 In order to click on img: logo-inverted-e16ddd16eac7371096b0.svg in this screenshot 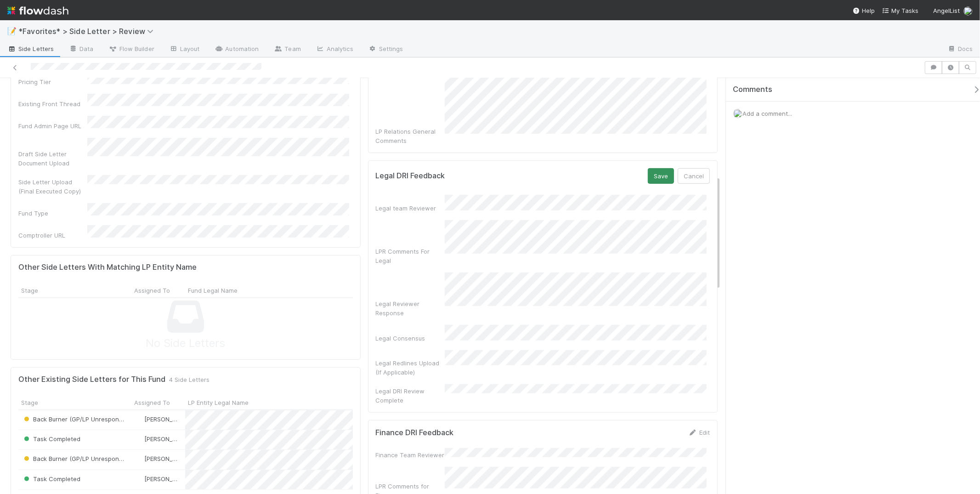, I will do `click(37, 11)`.